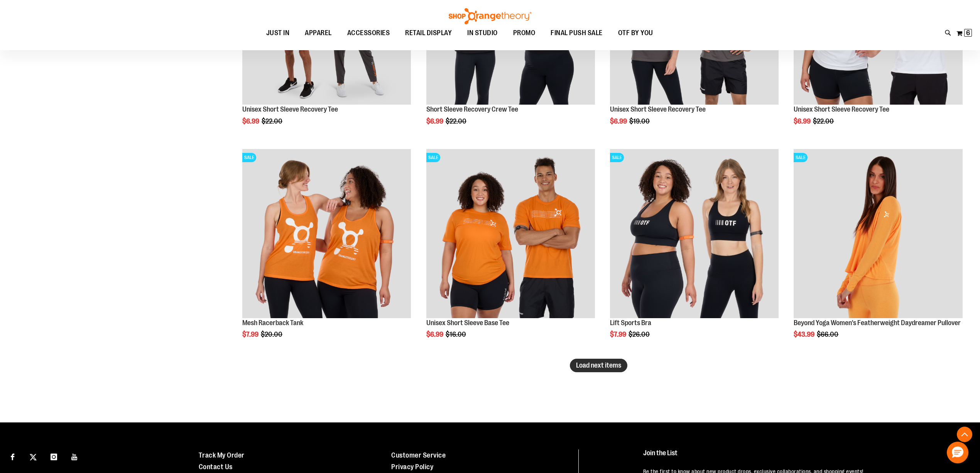 This screenshot has width=980, height=473. I want to click on a: Visit our X page, so click(33, 456).